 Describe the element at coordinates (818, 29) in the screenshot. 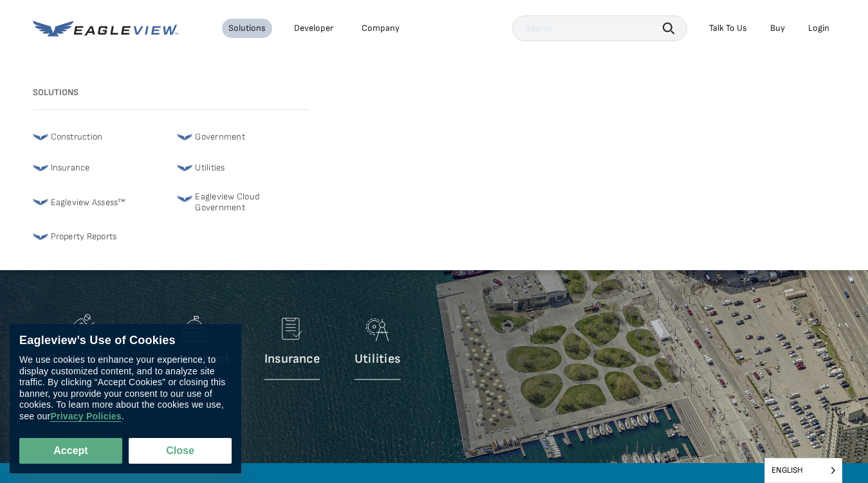

I see `div: Login` at that location.